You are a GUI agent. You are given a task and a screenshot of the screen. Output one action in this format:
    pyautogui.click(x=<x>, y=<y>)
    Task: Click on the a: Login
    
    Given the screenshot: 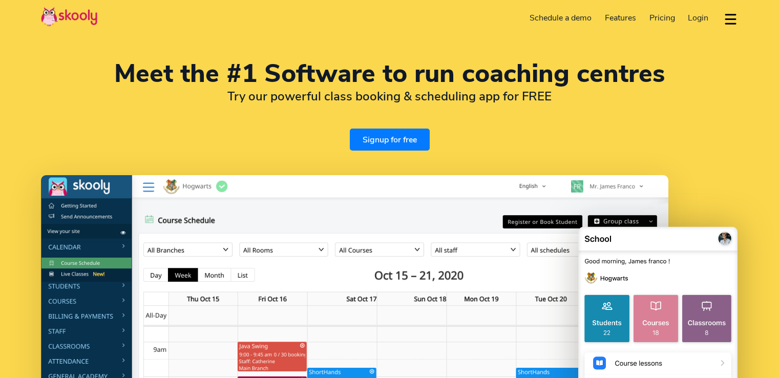 What is the action you would take?
    pyautogui.click(x=698, y=18)
    